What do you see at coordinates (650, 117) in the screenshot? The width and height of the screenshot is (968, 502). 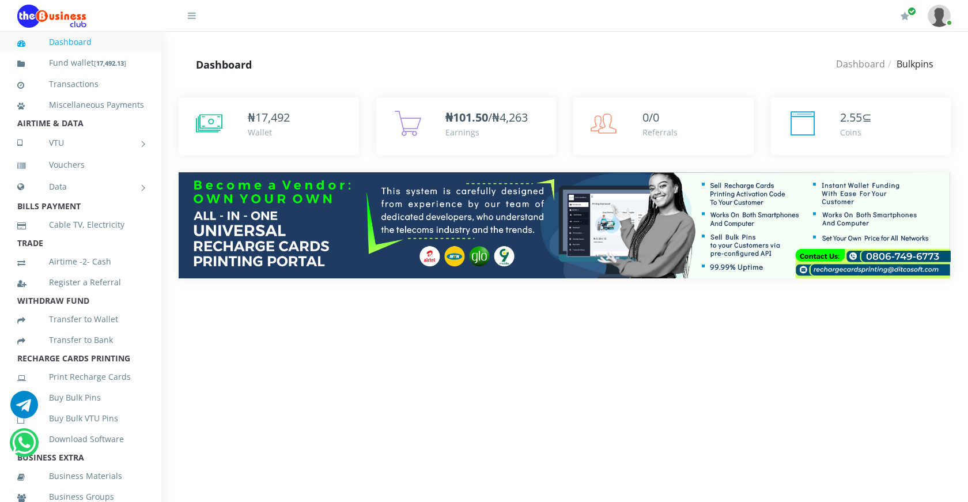 I see `span: 0/0` at bounding box center [650, 117].